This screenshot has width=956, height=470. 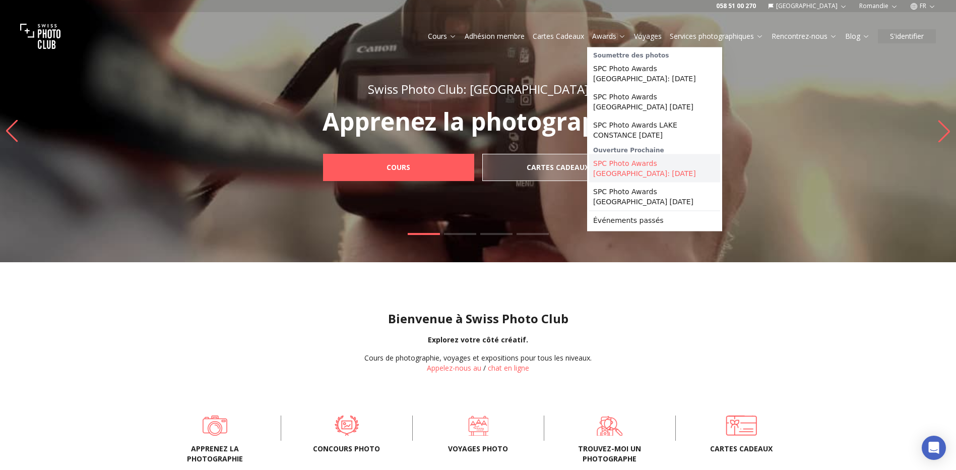 I want to click on a: Adhésion membre, so click(x=495, y=36).